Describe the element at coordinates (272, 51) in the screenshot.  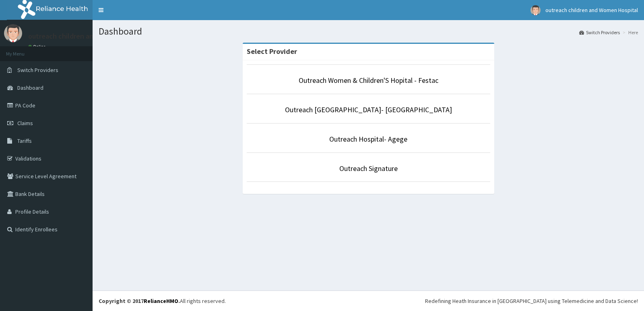
I see `strong: Select Provider` at that location.